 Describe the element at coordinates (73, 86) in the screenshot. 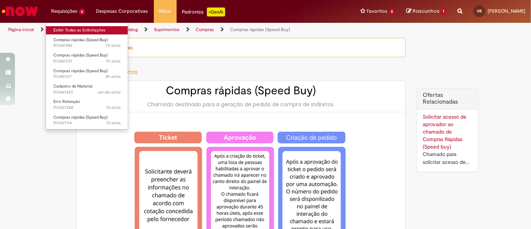

I see `span: Cadastro de Material` at that location.